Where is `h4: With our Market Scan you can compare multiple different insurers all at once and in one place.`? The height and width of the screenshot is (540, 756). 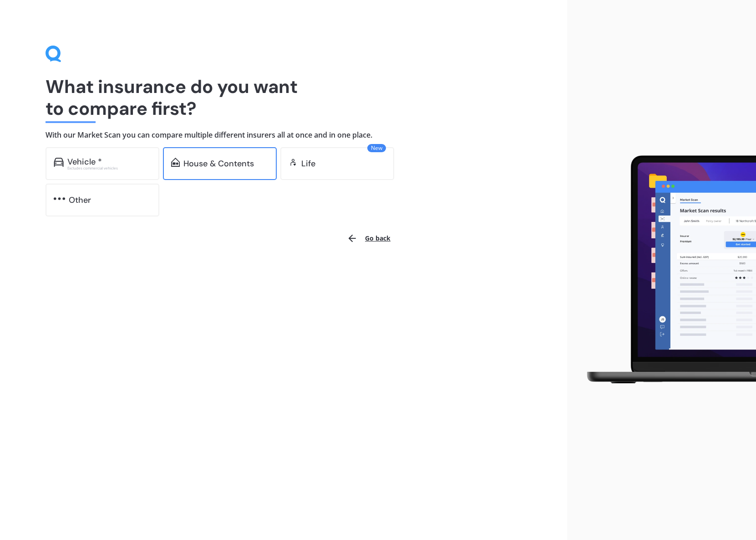 h4: With our Market Scan you can compare multiple different insurers all at once and in one place. is located at coordinates (284, 135).